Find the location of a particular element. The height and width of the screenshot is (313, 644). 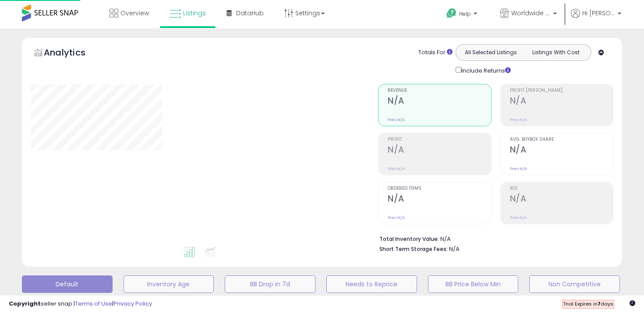

button: Non Competitive is located at coordinates (574, 284).